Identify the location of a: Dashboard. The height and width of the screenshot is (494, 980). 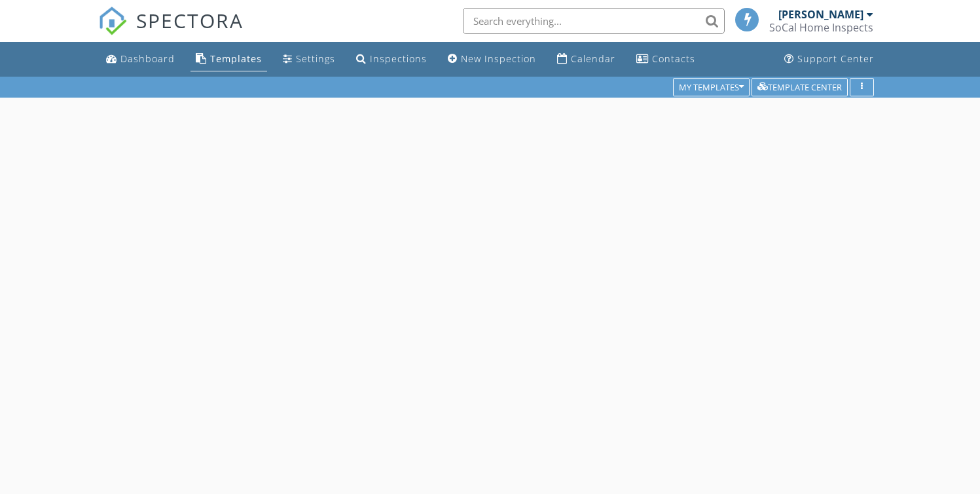
(140, 59).